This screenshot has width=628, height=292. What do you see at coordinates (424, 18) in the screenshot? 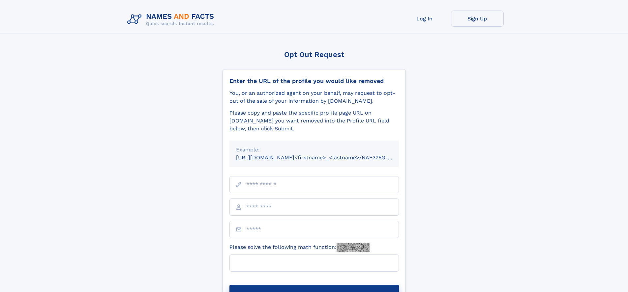
I see `a: Log In` at bounding box center [424, 18].